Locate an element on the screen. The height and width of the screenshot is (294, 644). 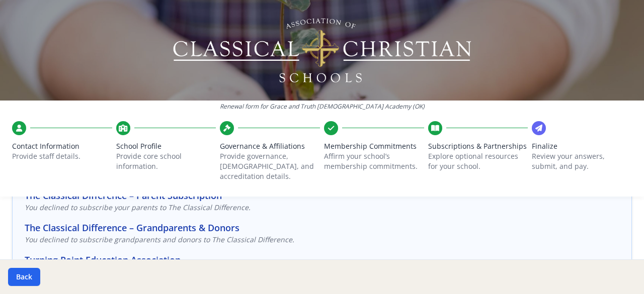
p: You declined to subscribe grandparents and donors to The Classical Difference. is located at coordinates (322, 240).